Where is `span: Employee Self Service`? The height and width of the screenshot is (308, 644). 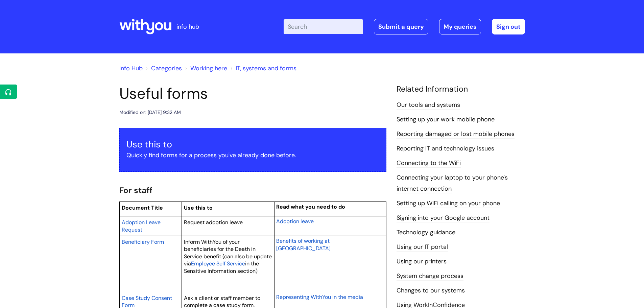
span: Employee Self Service is located at coordinates (218, 263).